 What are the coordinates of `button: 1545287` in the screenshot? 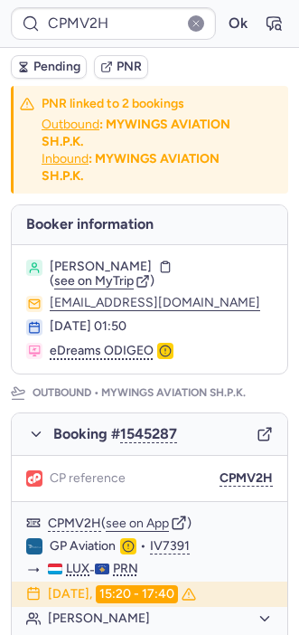 It's located at (148, 434).